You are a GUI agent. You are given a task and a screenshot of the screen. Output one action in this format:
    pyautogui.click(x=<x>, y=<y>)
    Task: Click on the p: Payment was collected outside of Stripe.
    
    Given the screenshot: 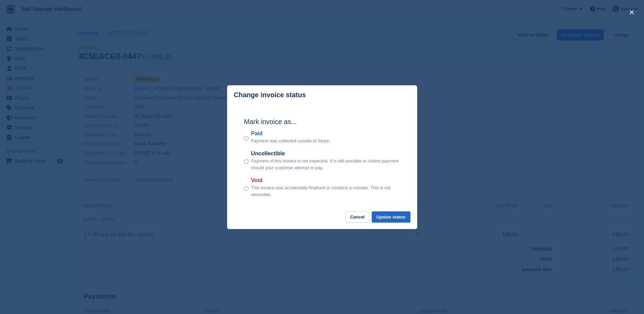 What is the action you would take?
    pyautogui.click(x=291, y=141)
    